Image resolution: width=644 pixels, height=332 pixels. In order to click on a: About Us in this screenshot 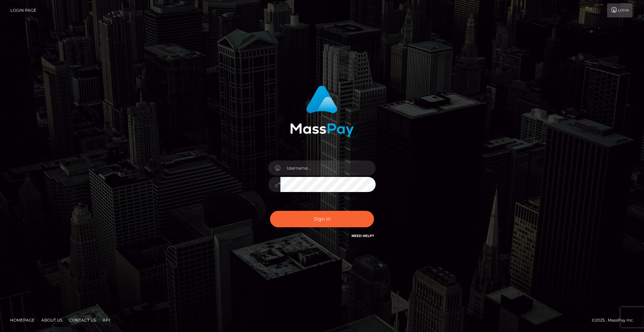, I will do `click(52, 320)`.